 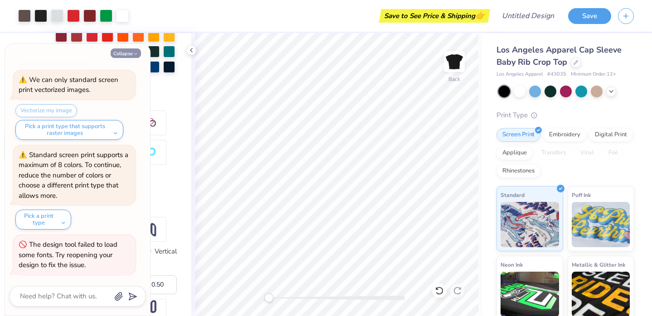 I want to click on img: Standard, so click(x=529, y=225).